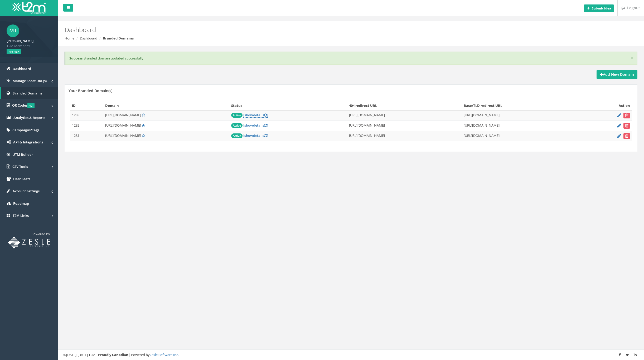  I want to click on span: User Seats, so click(22, 179).